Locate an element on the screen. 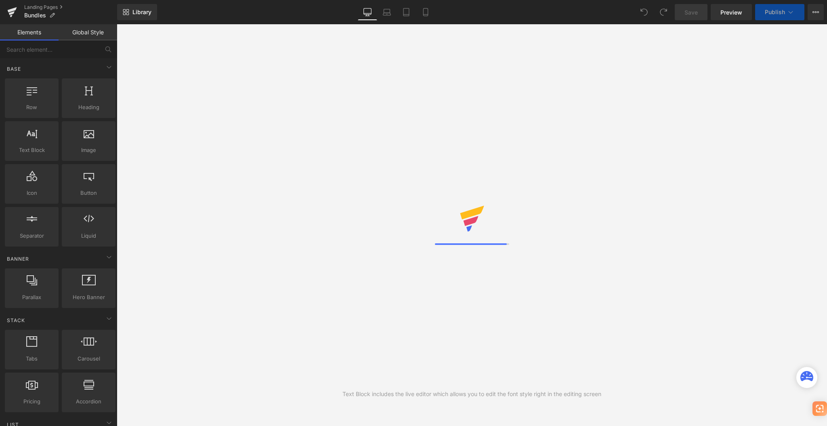 The height and width of the screenshot is (426, 827). span: Carousel is located at coordinates (88, 358).